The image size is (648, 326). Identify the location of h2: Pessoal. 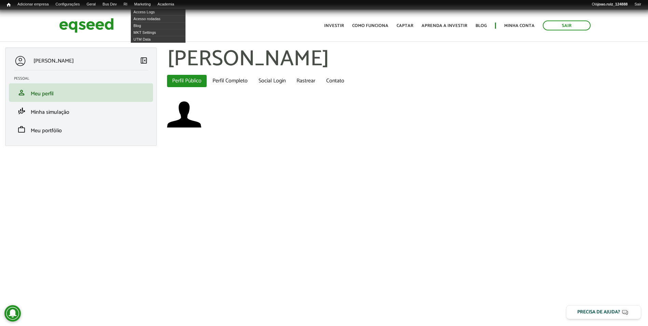
(83, 79).